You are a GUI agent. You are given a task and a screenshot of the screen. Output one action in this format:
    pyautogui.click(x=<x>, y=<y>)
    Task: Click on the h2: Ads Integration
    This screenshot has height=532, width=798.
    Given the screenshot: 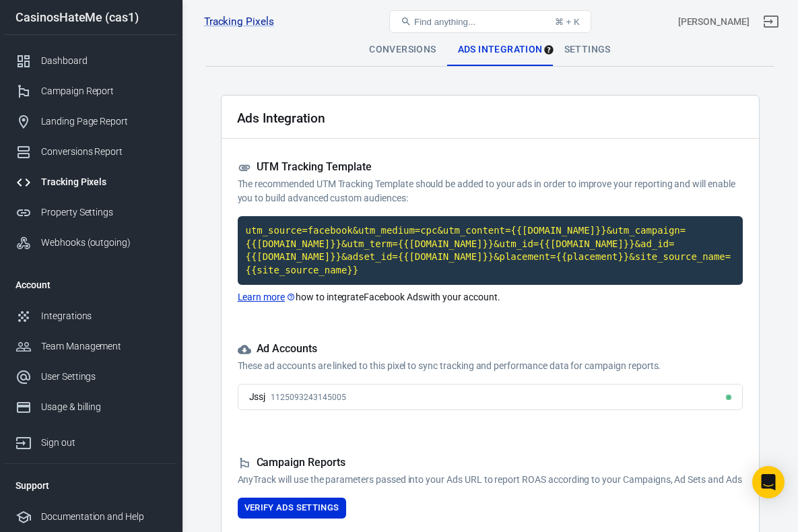 What is the action you would take?
    pyautogui.click(x=280, y=118)
    